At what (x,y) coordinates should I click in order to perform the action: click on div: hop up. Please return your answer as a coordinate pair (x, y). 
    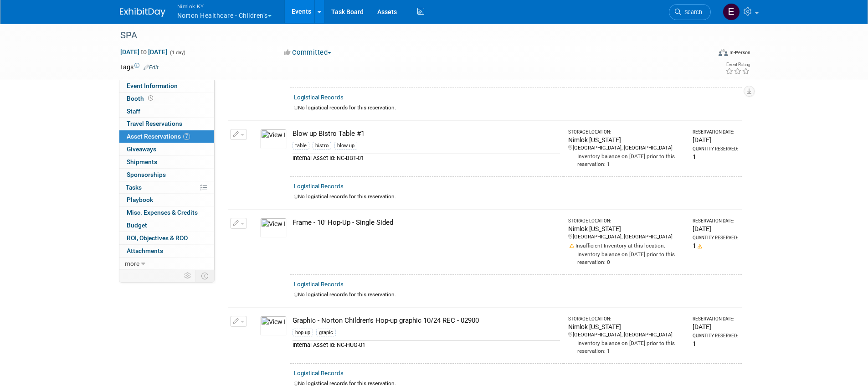
    Looking at the image, I should click on (302, 332).